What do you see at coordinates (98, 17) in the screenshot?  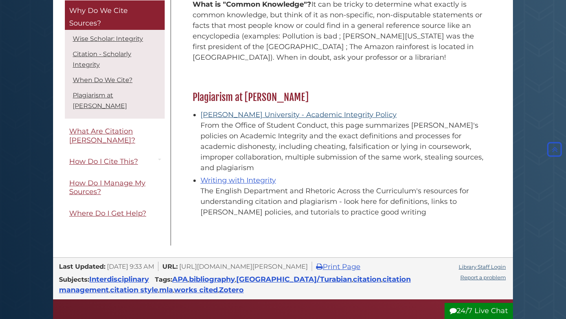 I see `span: Why Do We Cite Sources?` at bounding box center [98, 17].